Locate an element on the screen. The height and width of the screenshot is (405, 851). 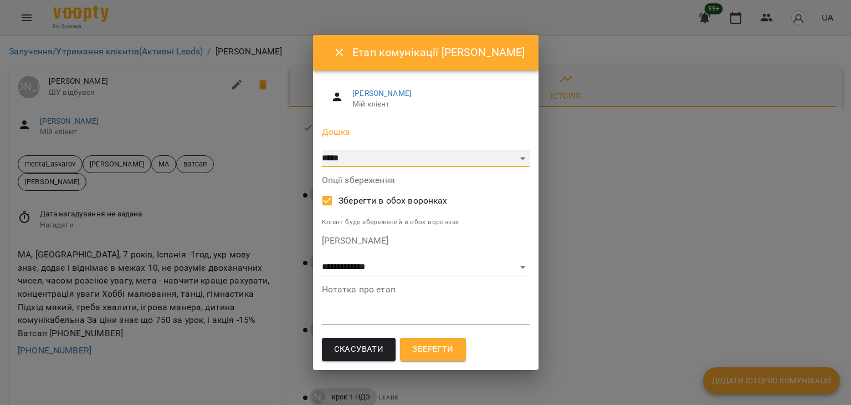
button: Close is located at coordinates (340, 53).